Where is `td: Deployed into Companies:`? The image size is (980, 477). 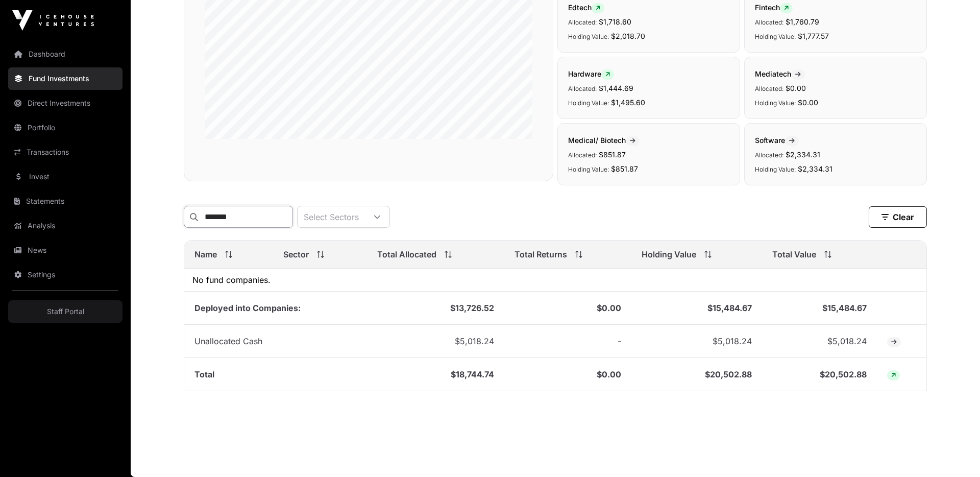
td: Deployed into Companies: is located at coordinates (275, 308).